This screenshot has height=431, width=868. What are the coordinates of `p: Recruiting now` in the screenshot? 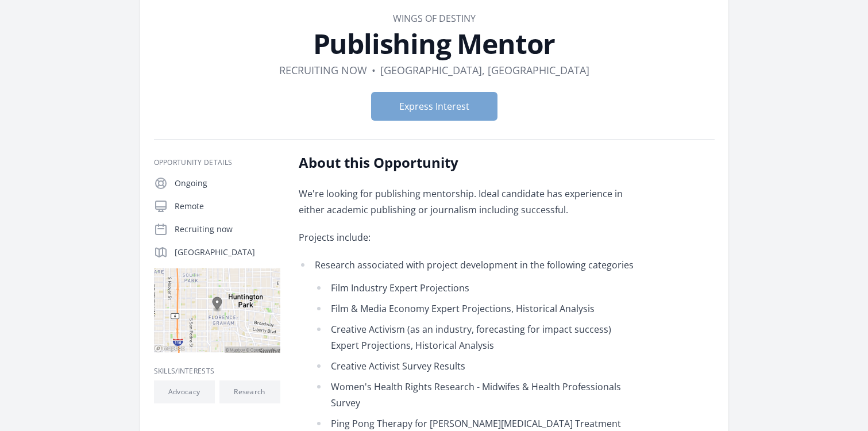 It's located at (228, 229).